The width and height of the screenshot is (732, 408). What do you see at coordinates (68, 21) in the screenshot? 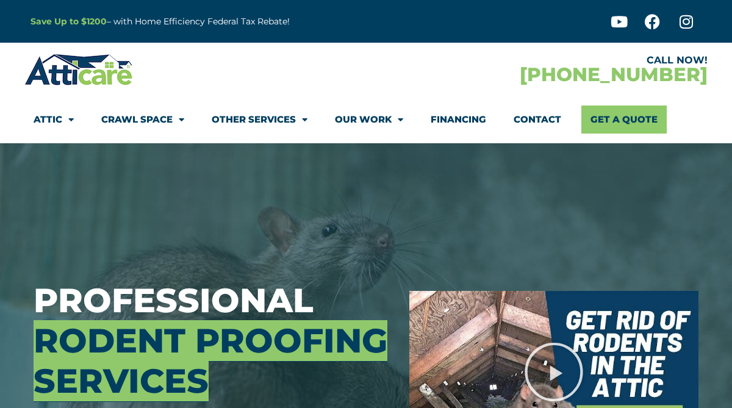
I see `strong: Save Up to $1200` at bounding box center [68, 21].